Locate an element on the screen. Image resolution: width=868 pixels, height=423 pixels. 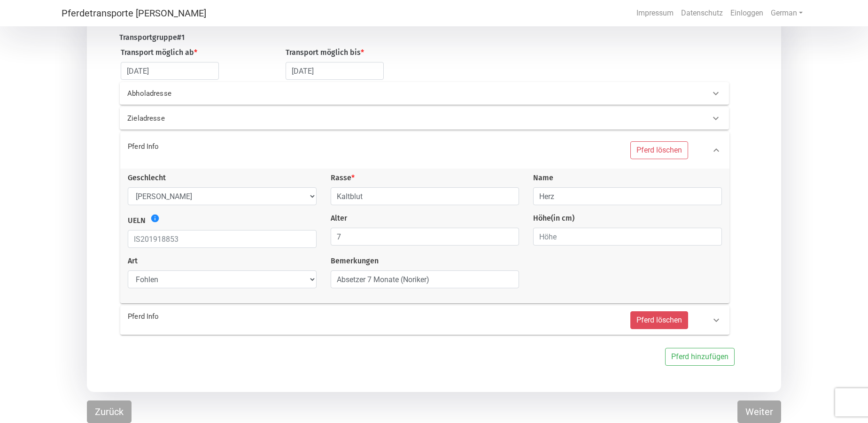
input: Name is located at coordinates (627, 196).